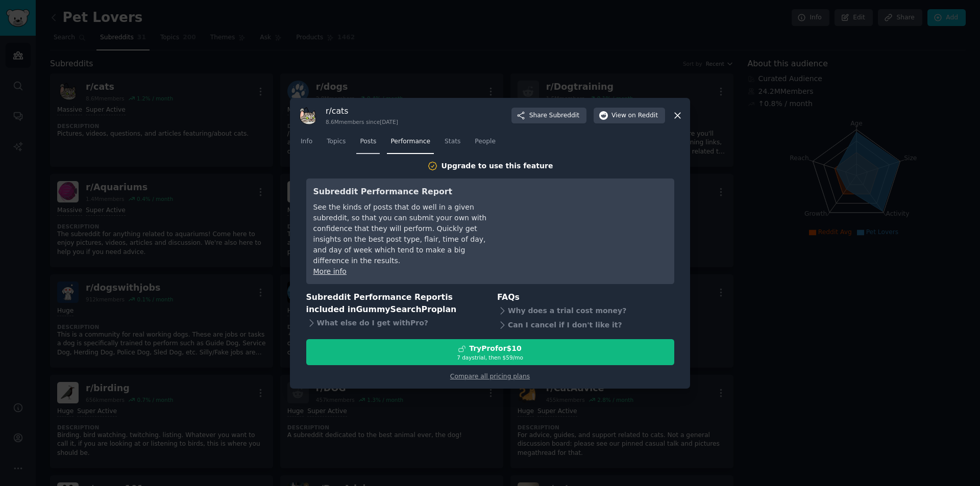  I want to click on span: Subreddit, so click(564, 116).